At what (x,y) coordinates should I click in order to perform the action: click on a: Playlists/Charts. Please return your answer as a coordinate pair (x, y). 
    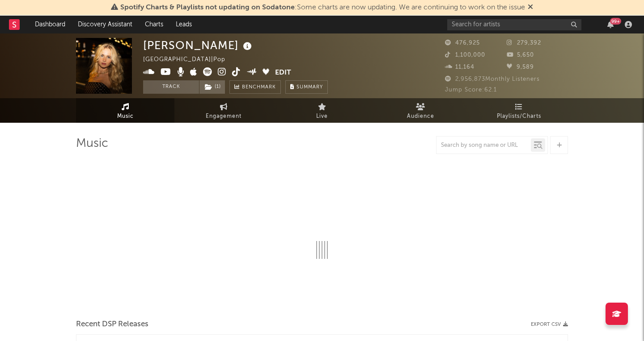
    Looking at the image, I should click on (519, 110).